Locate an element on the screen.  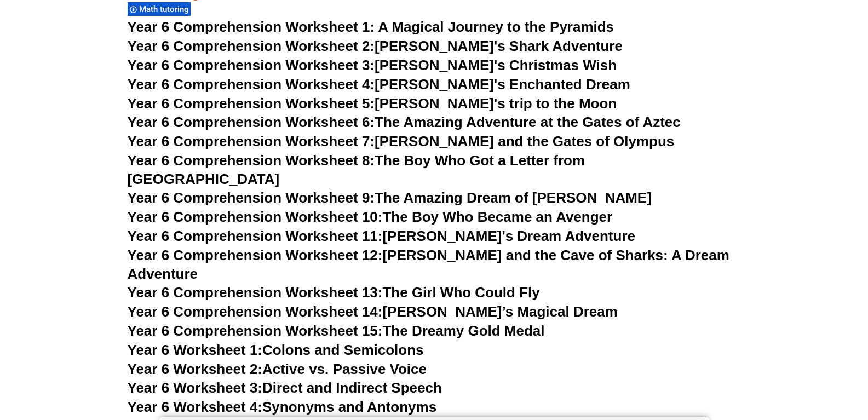
span: Year 6 Comprehension Worksheet 4: is located at coordinates (251, 84).